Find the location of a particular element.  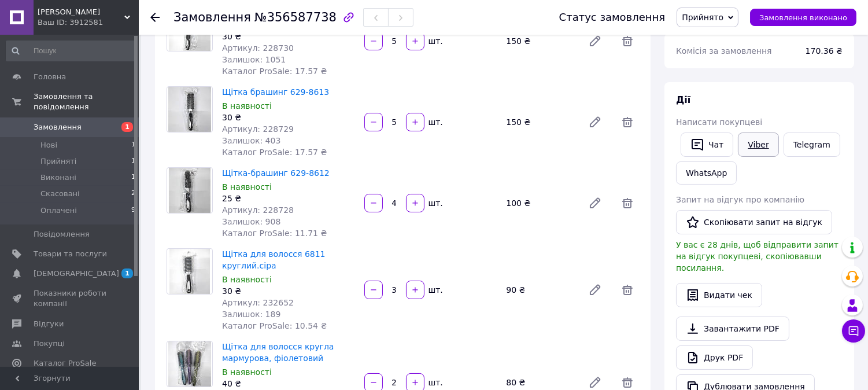

span: 170.36 ₴ is located at coordinates (824, 51).